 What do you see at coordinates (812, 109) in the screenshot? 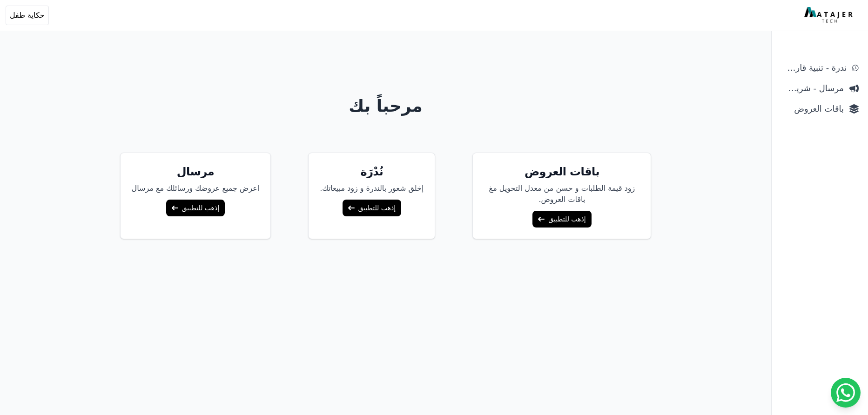
I see `span: باقات العروض` at bounding box center [812, 109].